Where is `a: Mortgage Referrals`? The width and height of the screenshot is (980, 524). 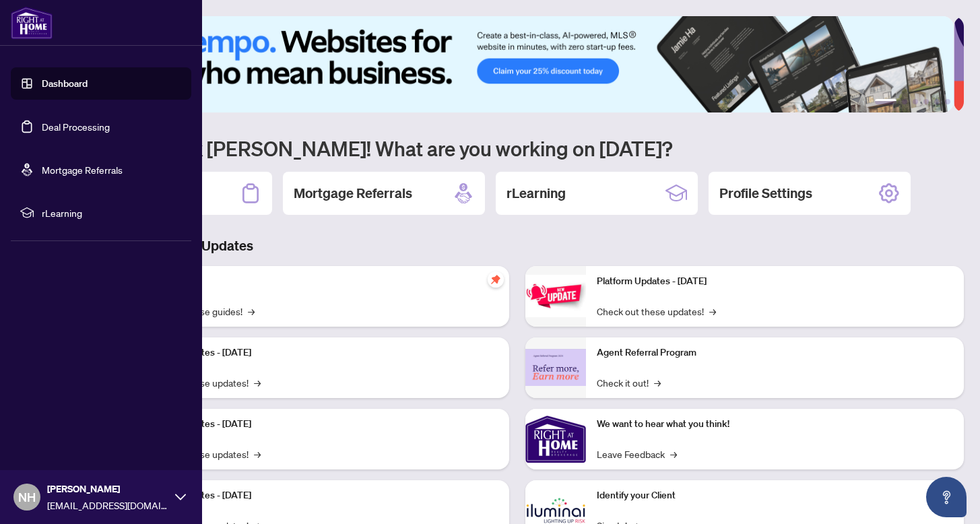
a: Mortgage Referrals is located at coordinates (82, 170).